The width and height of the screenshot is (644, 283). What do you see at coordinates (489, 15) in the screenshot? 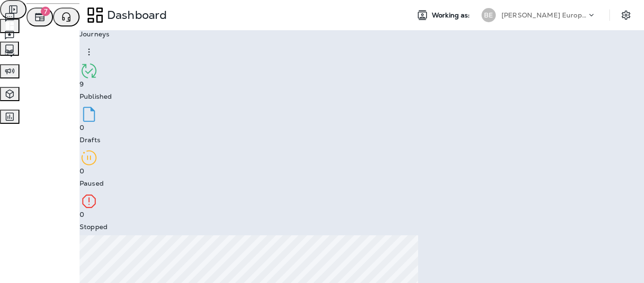
I see `div: BE` at bounding box center [489, 15].